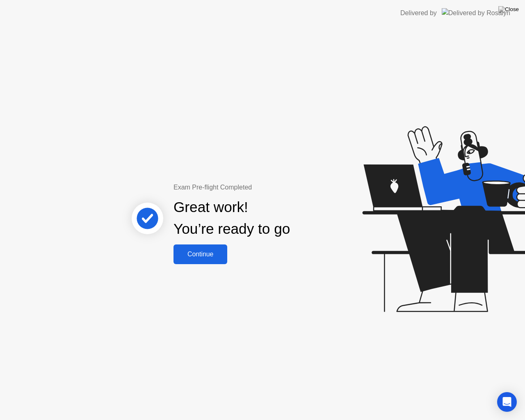  What do you see at coordinates (418, 13) in the screenshot?
I see `div: Delivered by` at bounding box center [418, 13].